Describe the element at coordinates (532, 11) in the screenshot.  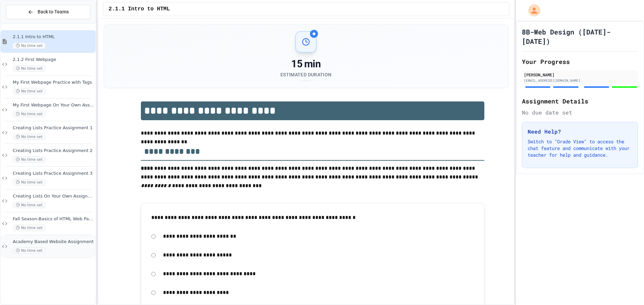
I see `div: My Account` at that location.